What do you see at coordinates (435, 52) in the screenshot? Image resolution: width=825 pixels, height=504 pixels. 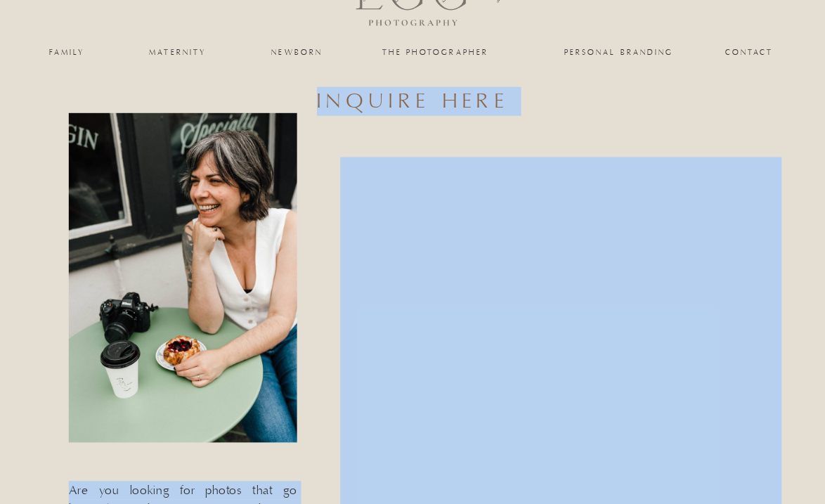 I see `nav: the photographer` at bounding box center [435, 52].